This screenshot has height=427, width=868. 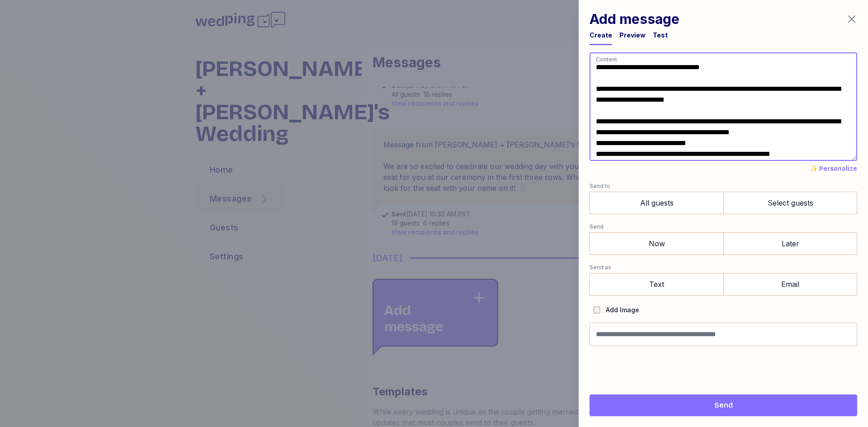 I want to click on button: ✨ Personalize, so click(x=833, y=169).